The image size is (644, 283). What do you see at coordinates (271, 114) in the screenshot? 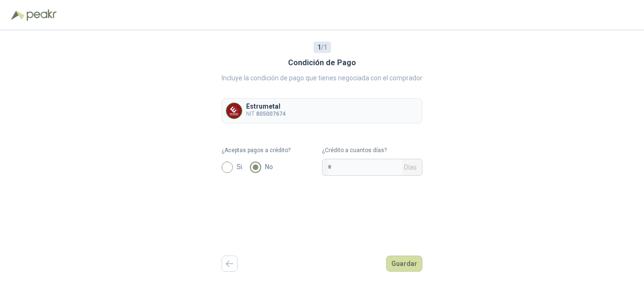
I see `b: 805007674` at bounding box center [271, 114].